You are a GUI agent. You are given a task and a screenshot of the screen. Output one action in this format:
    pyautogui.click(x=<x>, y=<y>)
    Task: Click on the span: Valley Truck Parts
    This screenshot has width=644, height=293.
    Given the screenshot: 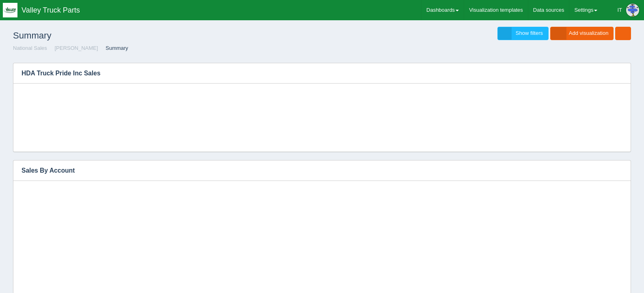 What is the action you would take?
    pyautogui.click(x=51, y=10)
    